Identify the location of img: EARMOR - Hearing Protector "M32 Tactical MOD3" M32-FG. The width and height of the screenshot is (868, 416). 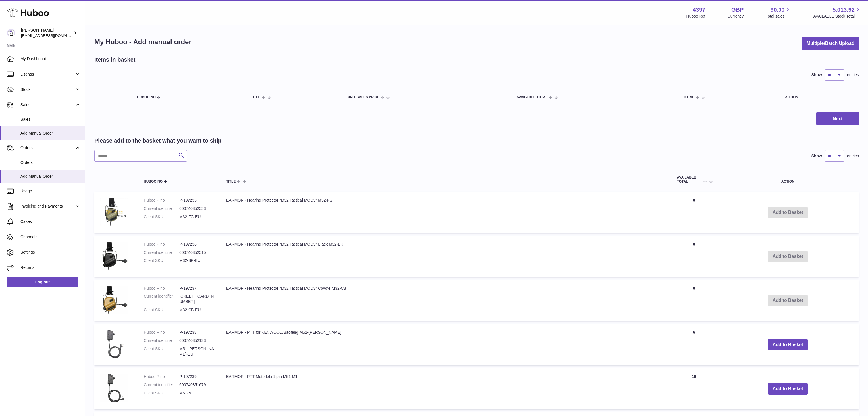
(114, 212).